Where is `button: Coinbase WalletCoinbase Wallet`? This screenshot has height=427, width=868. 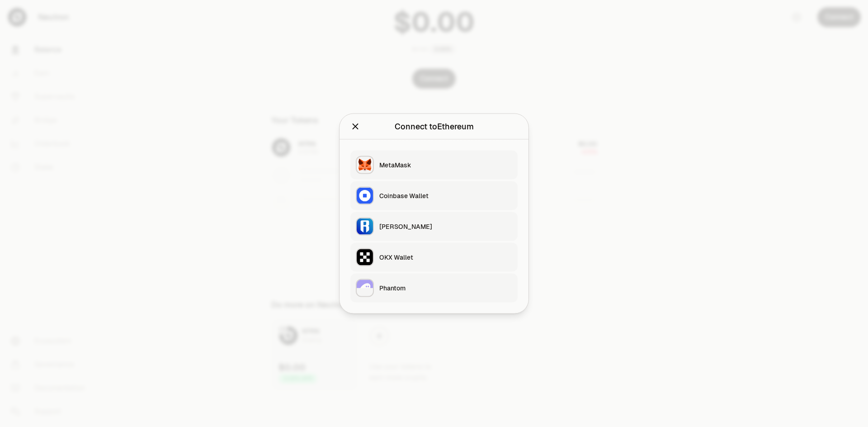
button: Coinbase WalletCoinbase Wallet is located at coordinates (434, 196).